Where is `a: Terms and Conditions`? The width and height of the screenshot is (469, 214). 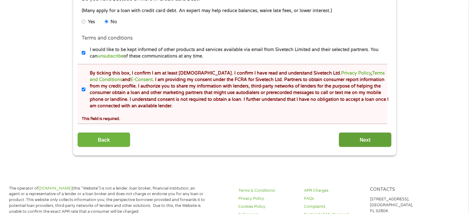 a: Terms and Conditions is located at coordinates (237, 76).